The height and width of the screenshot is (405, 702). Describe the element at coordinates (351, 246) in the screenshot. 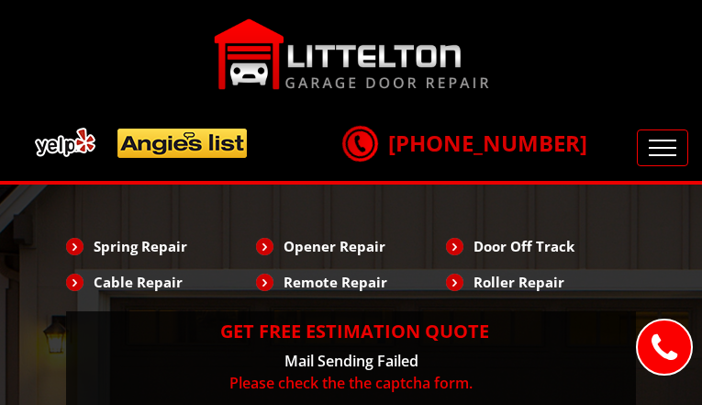

I see `li: Opener Repair` at that location.